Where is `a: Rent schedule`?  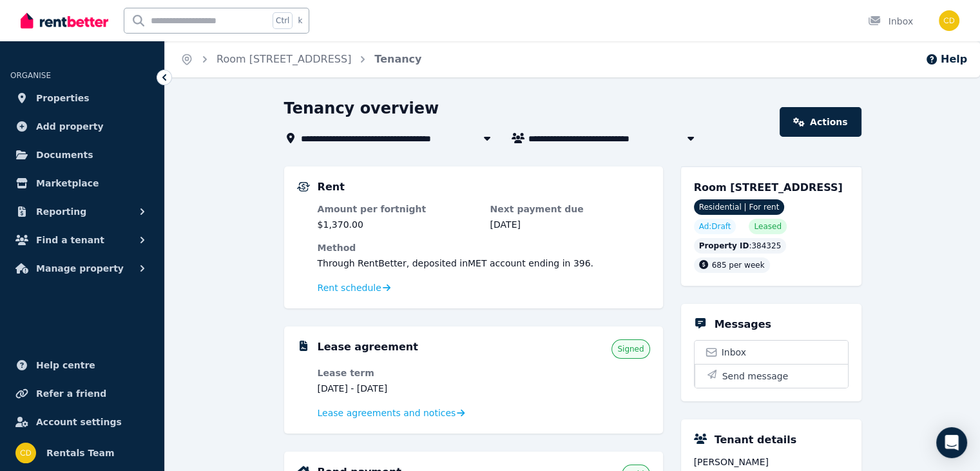
a: Rent schedule is located at coordinates (354, 288).